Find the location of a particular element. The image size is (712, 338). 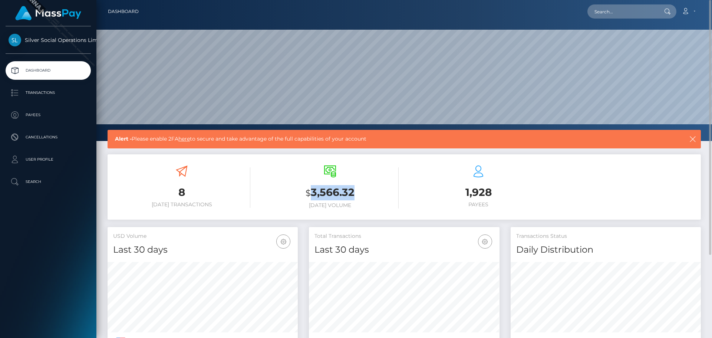

p: Search is located at coordinates (48, 182).